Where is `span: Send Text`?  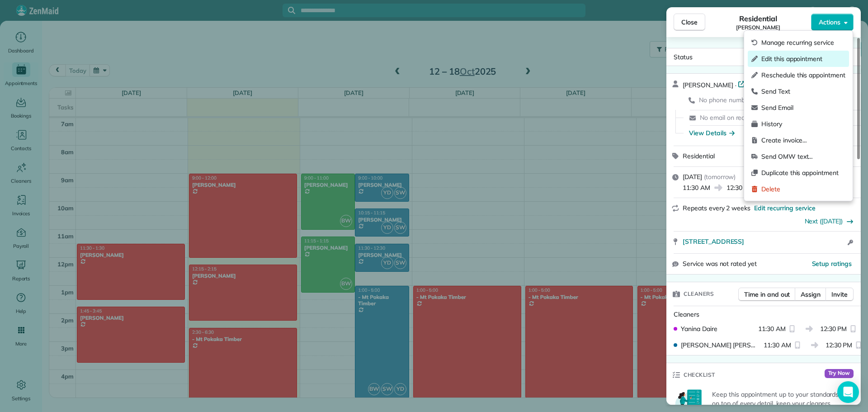
span: Send Text is located at coordinates (804, 92).